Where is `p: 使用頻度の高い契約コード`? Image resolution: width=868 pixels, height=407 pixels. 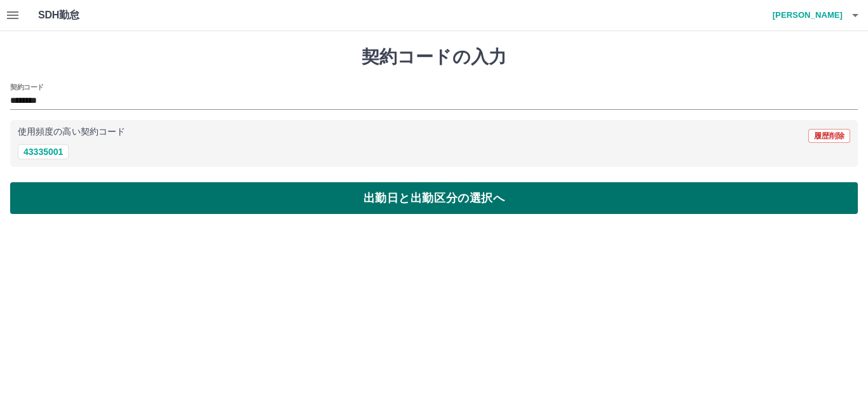 p: 使用頻度の高い契約コード is located at coordinates (71, 132).